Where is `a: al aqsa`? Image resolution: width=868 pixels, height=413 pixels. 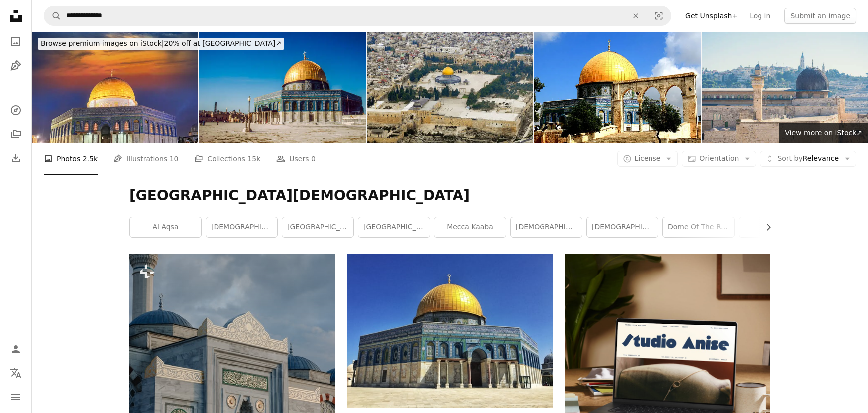 a: al aqsa is located at coordinates (165, 227).